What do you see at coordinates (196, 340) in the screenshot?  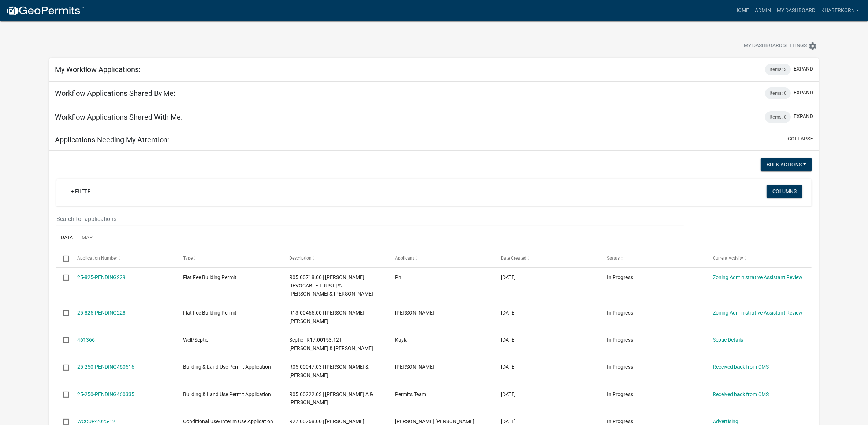 I see `span: Well/Septic` at bounding box center [196, 340].